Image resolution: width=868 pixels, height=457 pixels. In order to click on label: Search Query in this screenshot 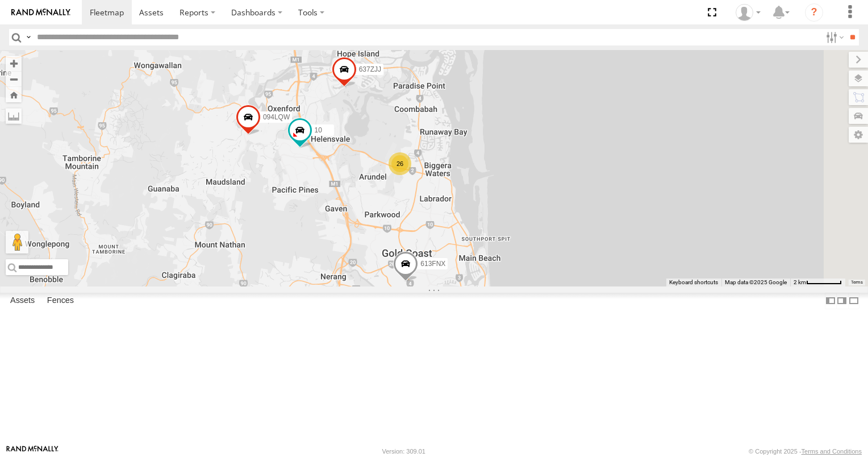, I will do `click(29, 37)`.